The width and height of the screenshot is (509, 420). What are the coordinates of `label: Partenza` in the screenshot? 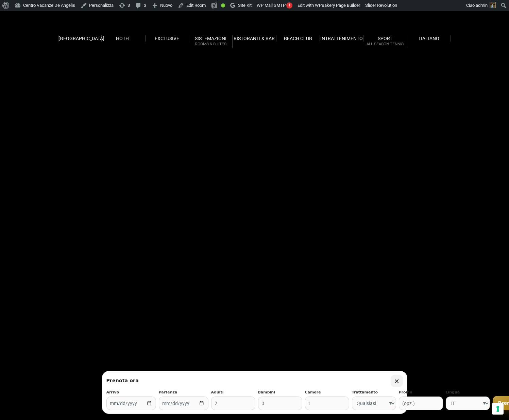 It's located at (183, 392).